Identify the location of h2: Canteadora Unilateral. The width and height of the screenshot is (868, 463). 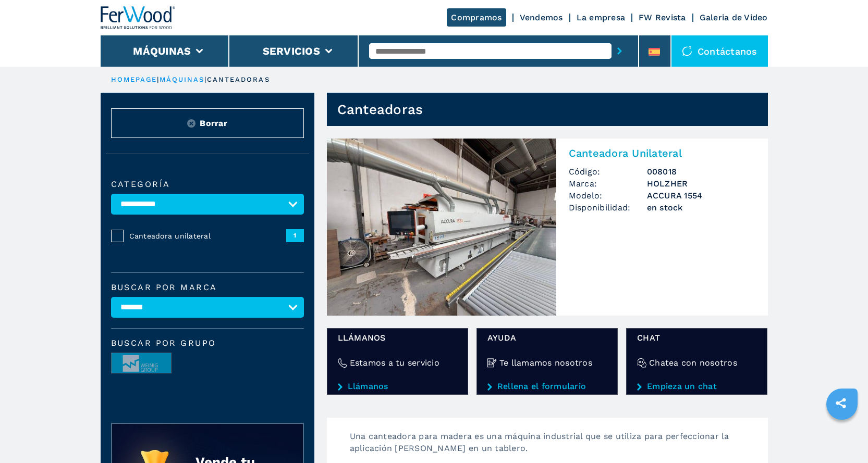
(662, 153).